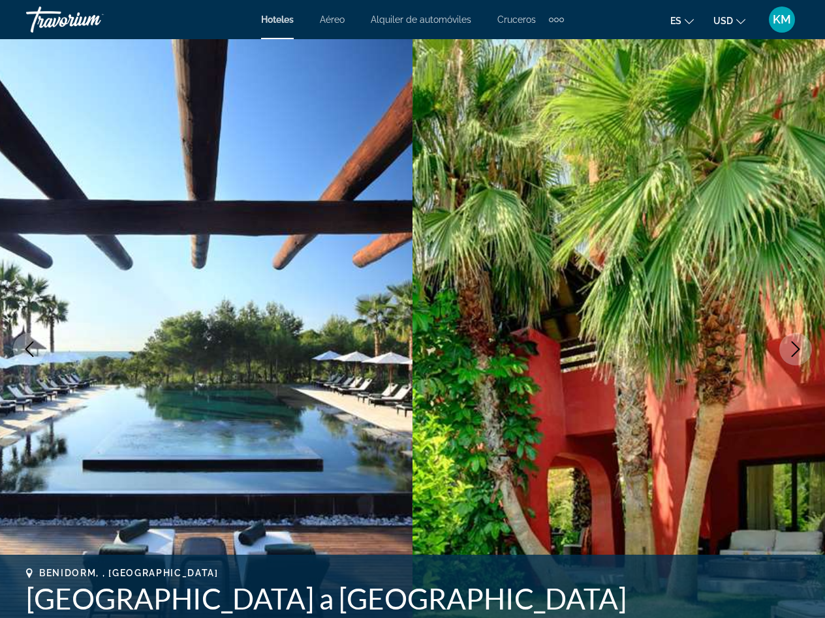 The image size is (825, 618). I want to click on span: USD, so click(723, 21).